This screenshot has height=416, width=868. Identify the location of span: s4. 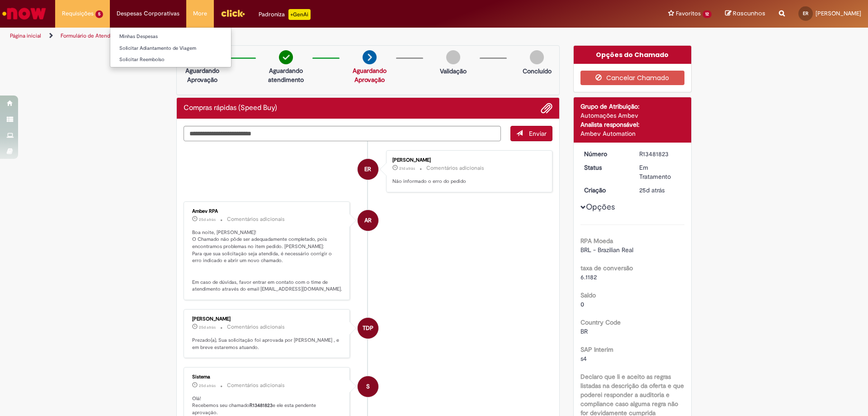
(584, 358).